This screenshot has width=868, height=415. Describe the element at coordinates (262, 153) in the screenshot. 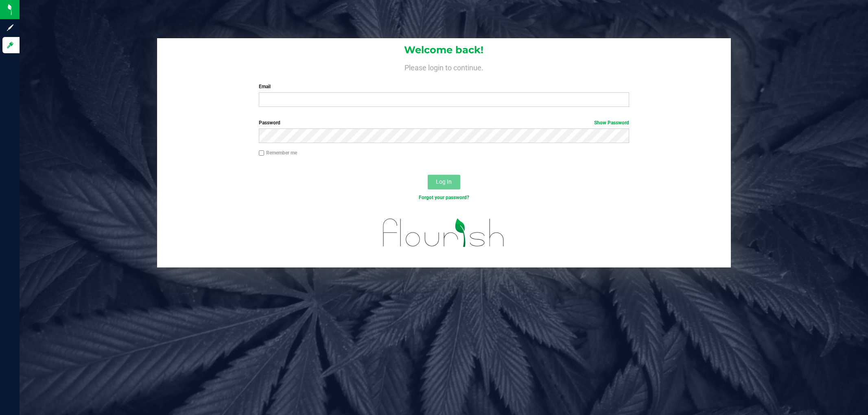

I see `input: Remember me` at that location.